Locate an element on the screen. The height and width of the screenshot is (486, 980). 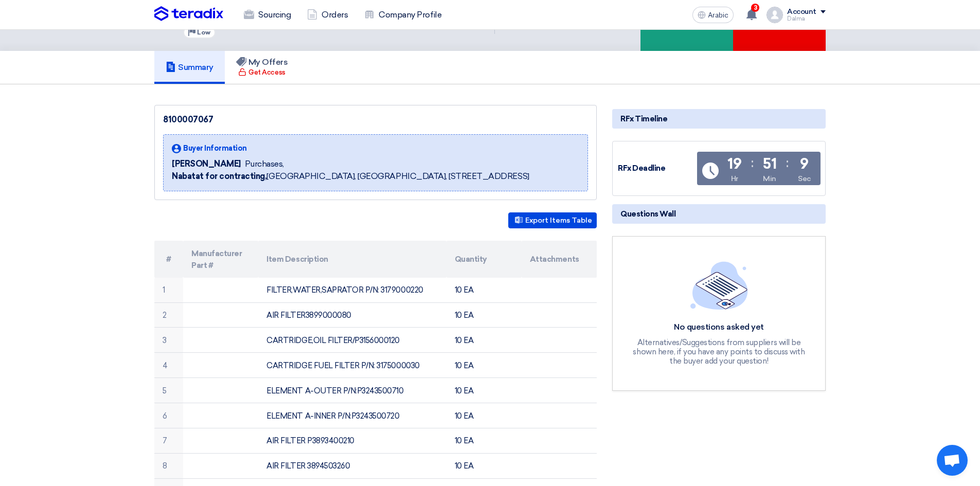
font: 1 is located at coordinates (164, 290).